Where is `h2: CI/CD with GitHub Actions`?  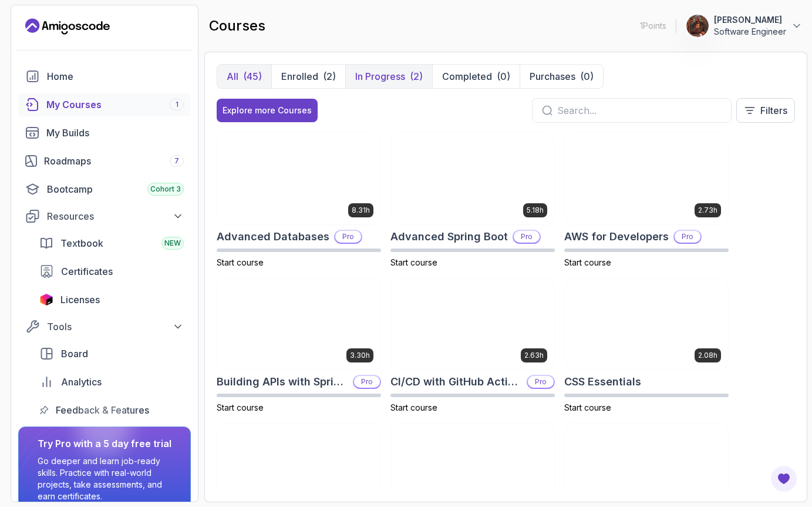 h2: CI/CD with GitHub Actions is located at coordinates (456, 382).